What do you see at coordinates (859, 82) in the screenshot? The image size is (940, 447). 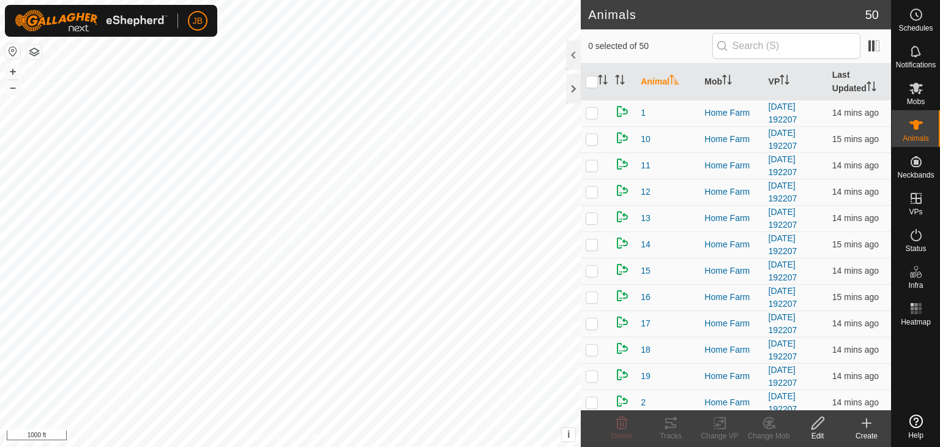 I see `th: Last Updated` at bounding box center [859, 82].